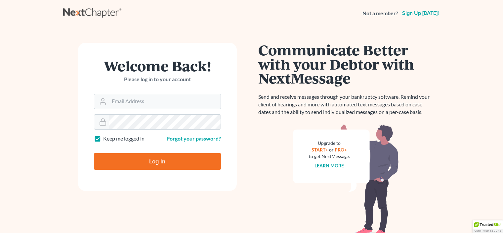  Describe the element at coordinates (330, 143) in the screenshot. I see `div: Upgrade to` at that location.